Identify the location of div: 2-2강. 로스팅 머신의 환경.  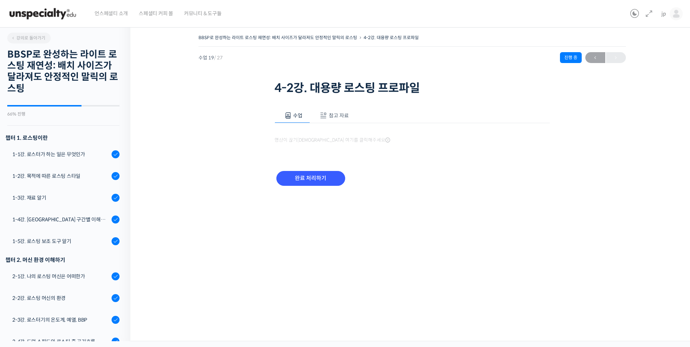
(61, 298).